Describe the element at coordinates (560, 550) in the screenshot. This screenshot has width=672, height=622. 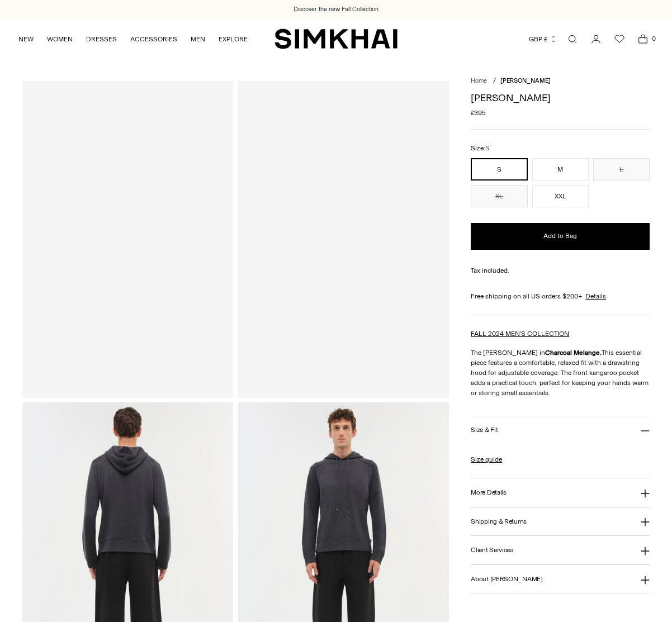
I see `button: Client Services` at that location.